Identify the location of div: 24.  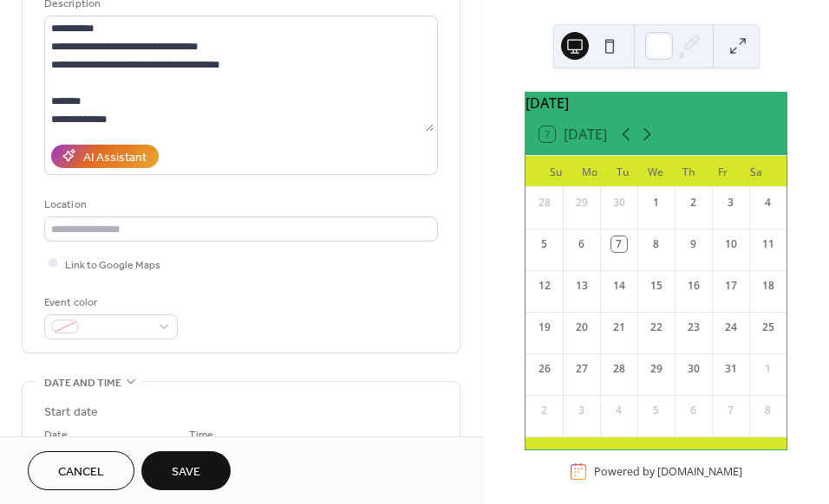
(730, 328).